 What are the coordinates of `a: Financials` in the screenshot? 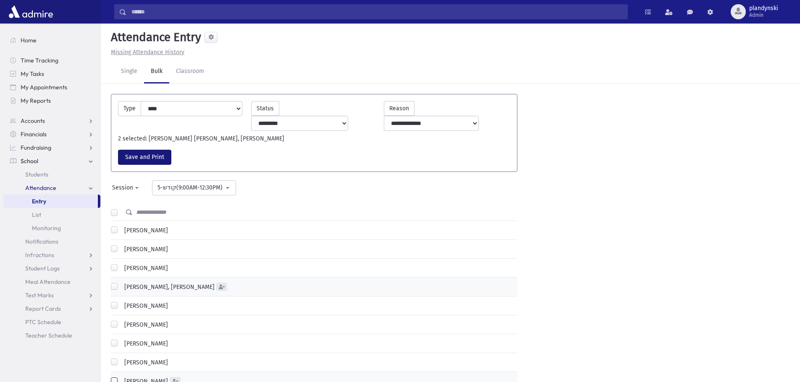 It's located at (52, 134).